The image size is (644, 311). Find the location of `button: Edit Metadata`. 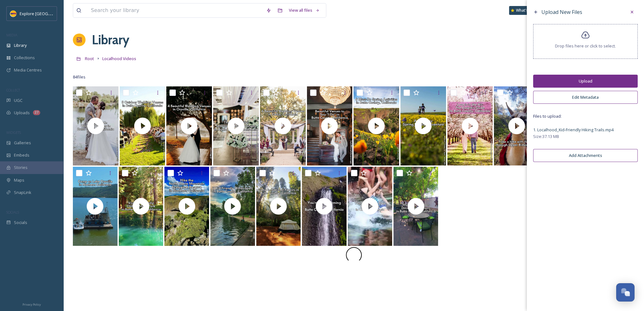

button: Edit Metadata is located at coordinates (586, 97).